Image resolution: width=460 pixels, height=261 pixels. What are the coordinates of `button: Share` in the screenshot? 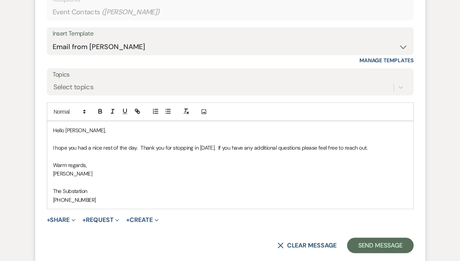 It's located at (61, 220).